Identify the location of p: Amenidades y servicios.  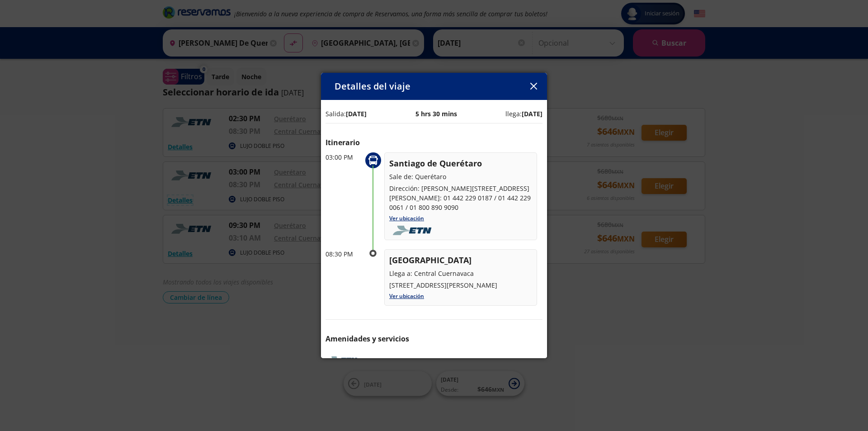
(434, 338).